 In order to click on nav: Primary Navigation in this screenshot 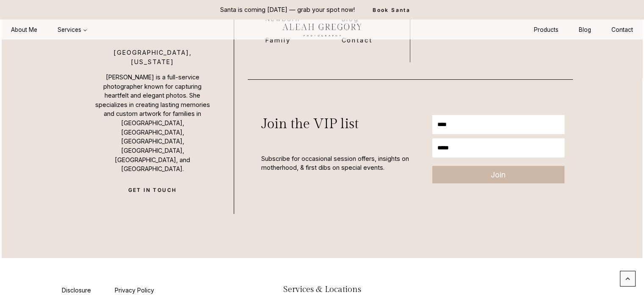, I will do `click(49, 30)`.